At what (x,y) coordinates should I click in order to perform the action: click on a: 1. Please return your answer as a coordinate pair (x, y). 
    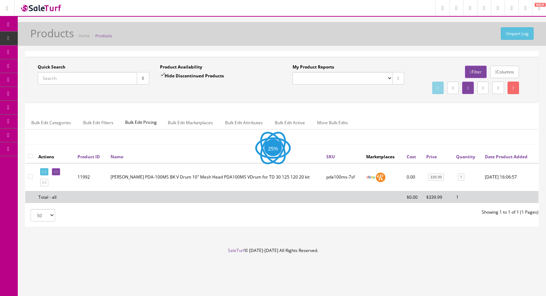
    Looking at the image, I should click on (461, 177).